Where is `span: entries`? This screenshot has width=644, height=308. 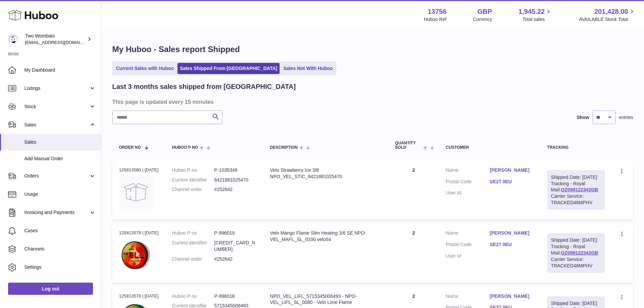 span: entries is located at coordinates (626, 117).